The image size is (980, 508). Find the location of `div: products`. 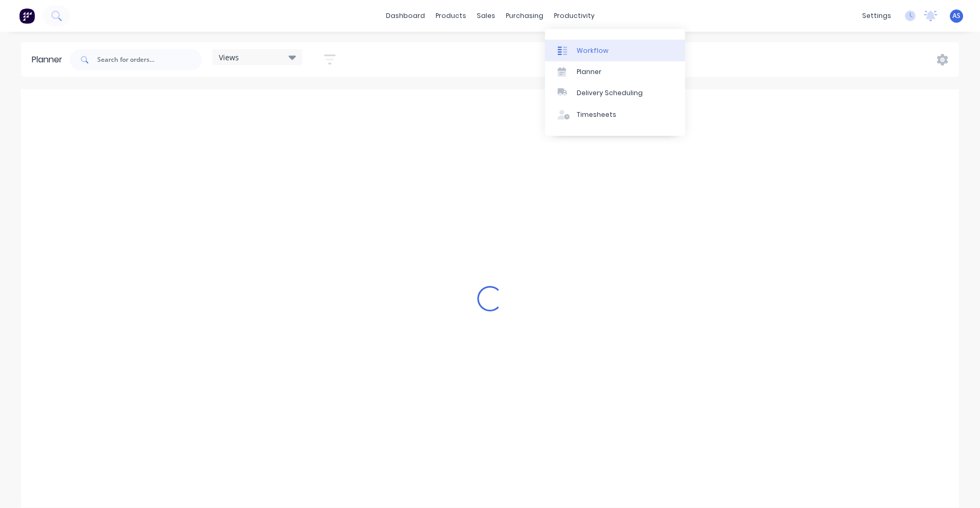

div: products is located at coordinates (451, 16).